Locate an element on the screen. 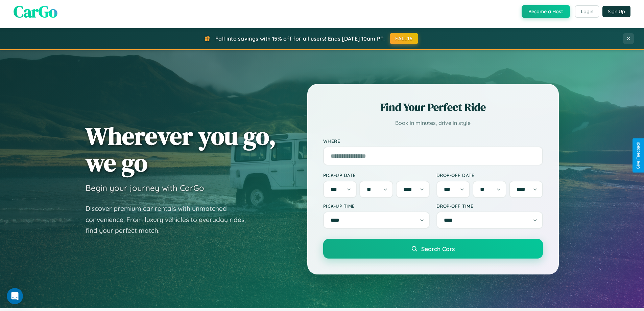 This screenshot has width=644, height=311. h1: Wherever you go, we go is located at coordinates (181, 149).